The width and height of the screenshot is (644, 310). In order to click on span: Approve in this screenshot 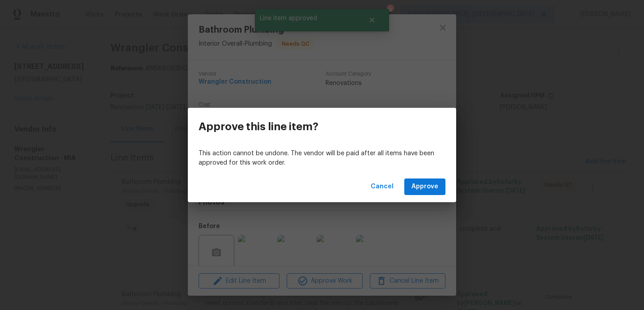, I will do `click(425, 186)`.